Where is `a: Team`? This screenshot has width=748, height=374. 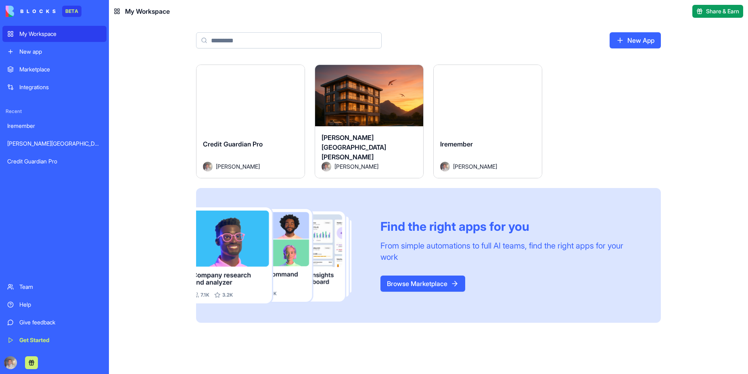
a: Team is located at coordinates (54, 287).